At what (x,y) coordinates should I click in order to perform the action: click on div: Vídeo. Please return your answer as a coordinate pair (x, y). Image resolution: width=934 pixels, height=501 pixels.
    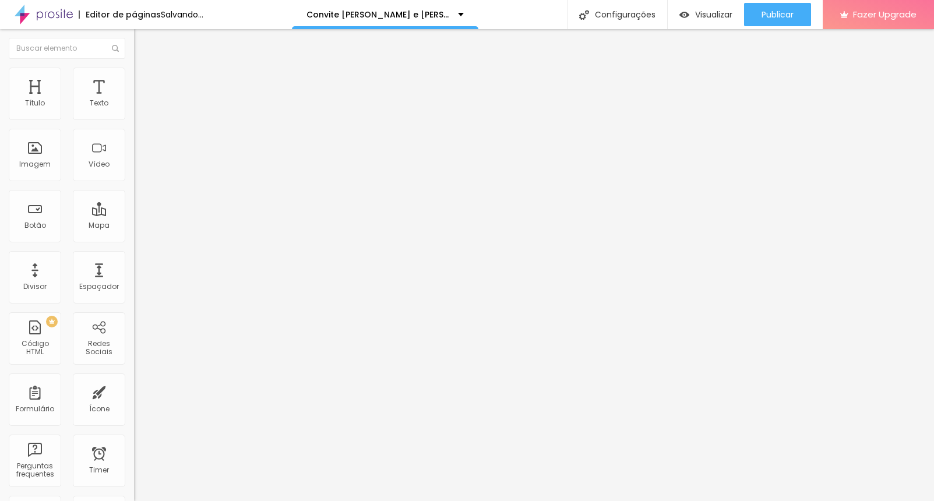
    Looking at the image, I should click on (99, 164).